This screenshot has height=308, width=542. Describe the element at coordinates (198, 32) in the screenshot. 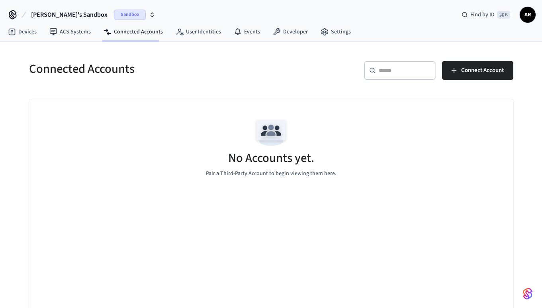

I see `a: User Identities` at that location.